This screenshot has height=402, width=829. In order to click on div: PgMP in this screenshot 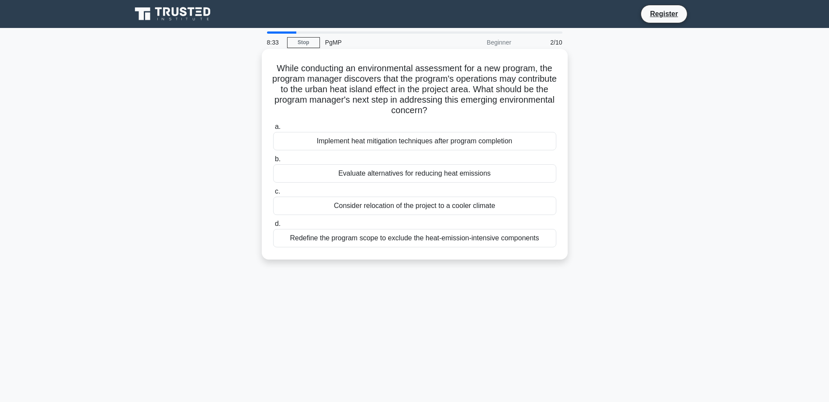, I will do `click(380, 42)`.